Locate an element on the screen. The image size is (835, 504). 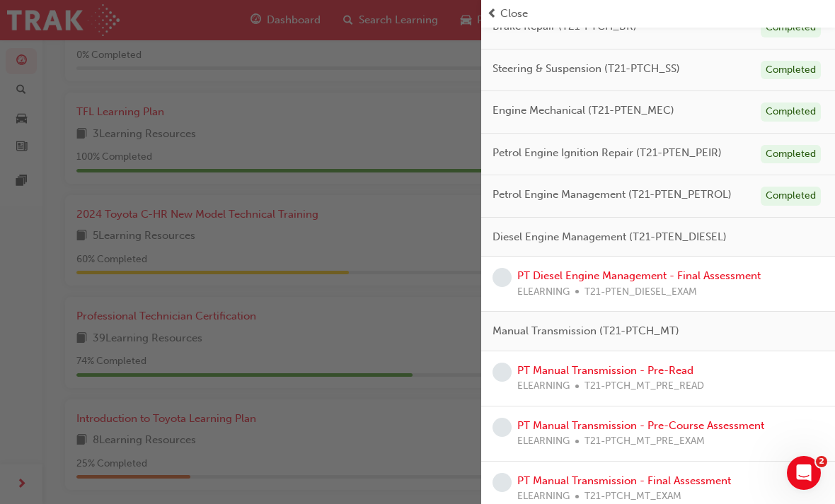
span: Petrol Engine Ignition Repair (T21-PTEN_PEIR) is located at coordinates (607, 153).